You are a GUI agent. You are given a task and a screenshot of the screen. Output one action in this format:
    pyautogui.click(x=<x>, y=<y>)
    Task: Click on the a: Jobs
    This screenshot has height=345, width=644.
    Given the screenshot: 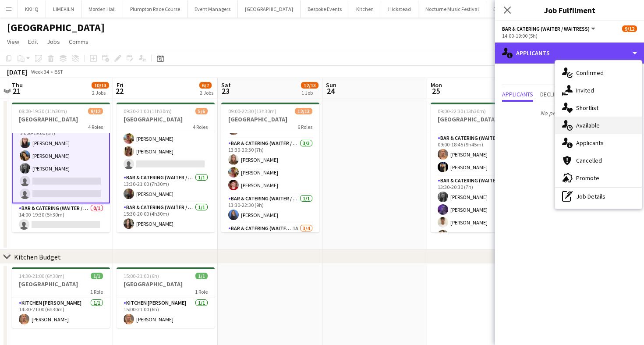 What is the action you would take?
    pyautogui.click(x=54, y=42)
    